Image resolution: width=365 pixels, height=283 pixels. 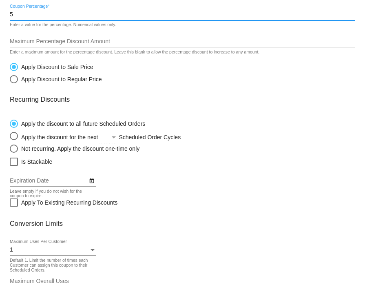 What do you see at coordinates (51, 265) in the screenshot?
I see `div: Default 1. Limit the number of times each Customer can assign this coupon to their Scheduled Orders.` at bounding box center [51, 265].